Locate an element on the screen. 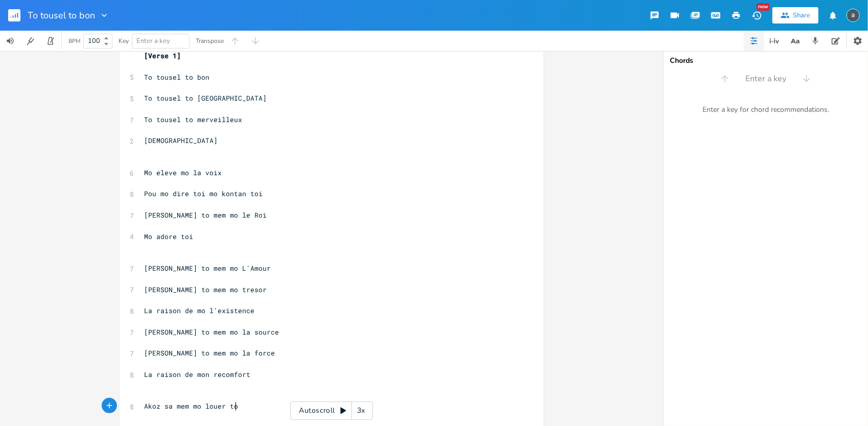 This screenshot has width=868, height=426. div: Enter a key for chord recommendations. is located at coordinates (766, 110).